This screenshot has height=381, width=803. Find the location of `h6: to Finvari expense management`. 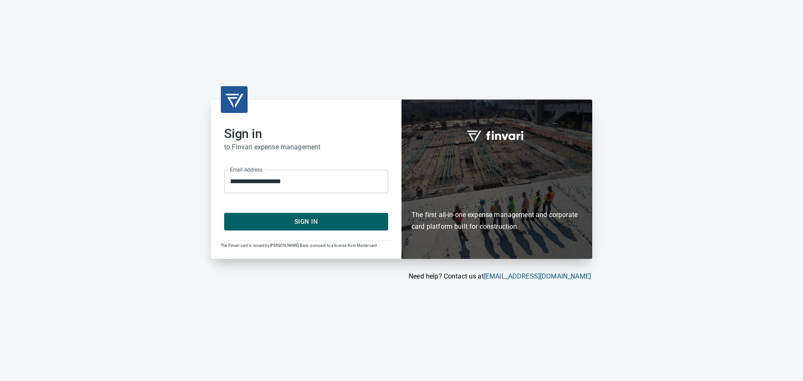

h6: to Finvari expense management is located at coordinates (306, 147).